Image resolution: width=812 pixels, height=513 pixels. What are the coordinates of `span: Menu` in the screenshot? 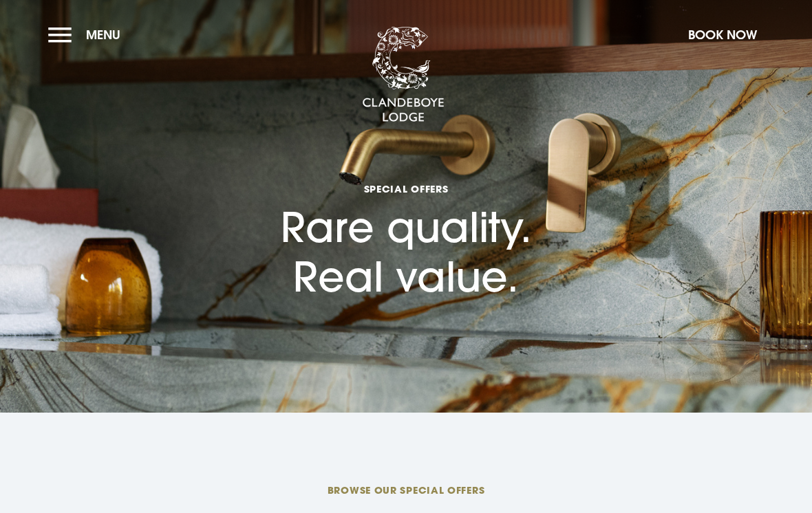 It's located at (103, 34).